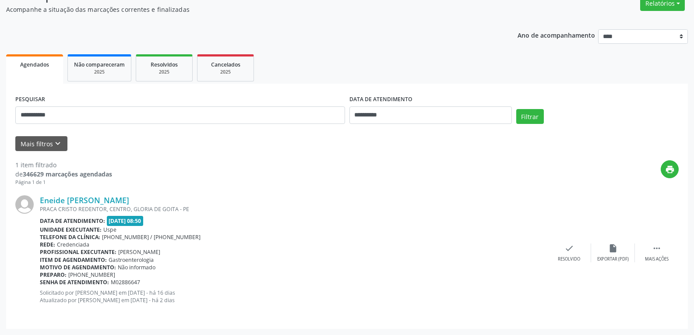 Image resolution: width=694 pixels, height=335 pixels. Describe the element at coordinates (656, 259) in the screenshot. I see `div: Mais ações` at that location.